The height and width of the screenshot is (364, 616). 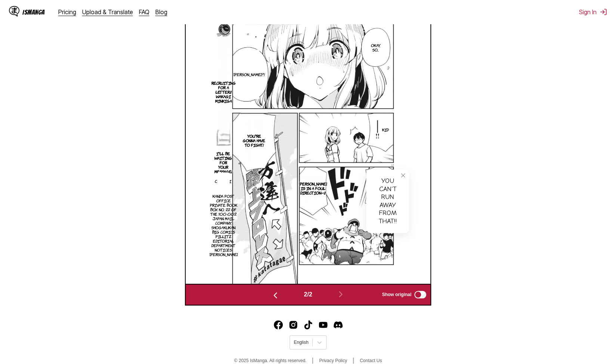 I want to click on p: Okesaki, so click(x=223, y=181).